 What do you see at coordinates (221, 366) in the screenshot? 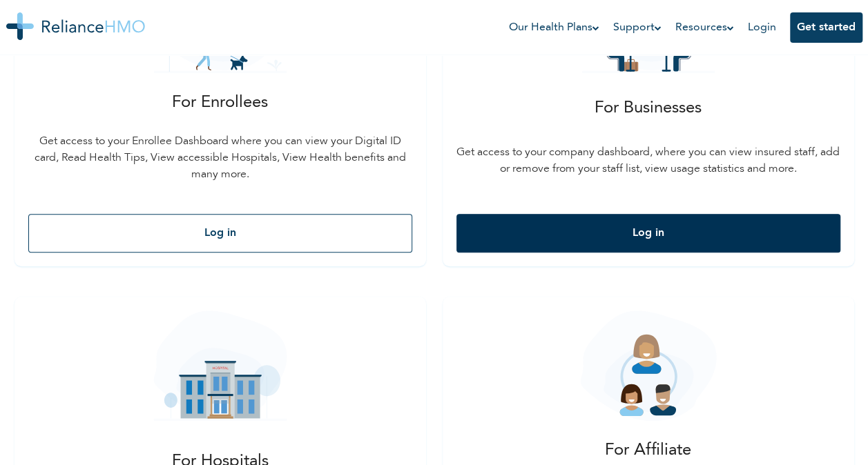
I see `img: hospital_icon.svg` at bounding box center [221, 366].